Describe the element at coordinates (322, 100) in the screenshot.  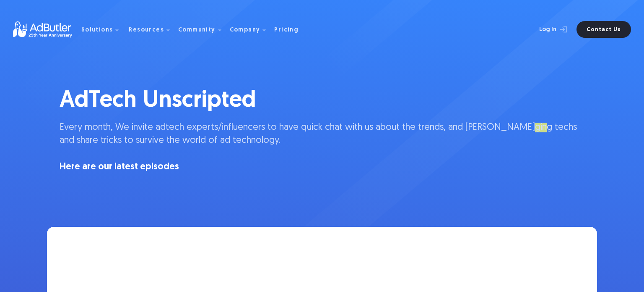
I see `h1: AdTech Unscripted` at that location.